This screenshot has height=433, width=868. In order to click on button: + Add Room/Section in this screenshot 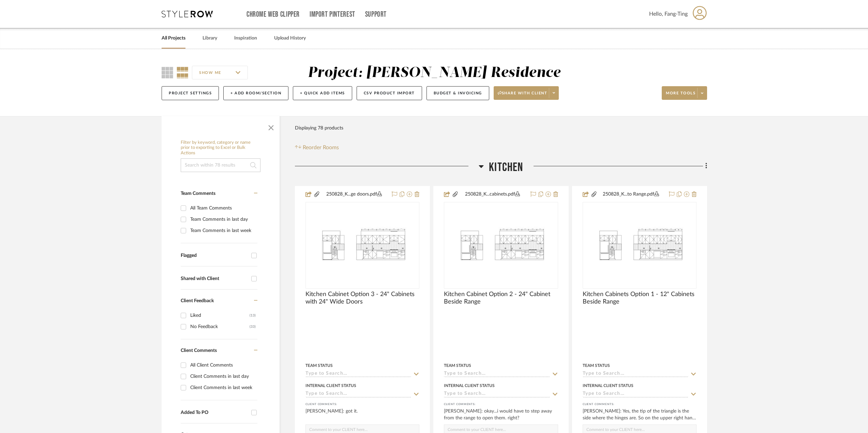, I will do `click(255, 93)`.